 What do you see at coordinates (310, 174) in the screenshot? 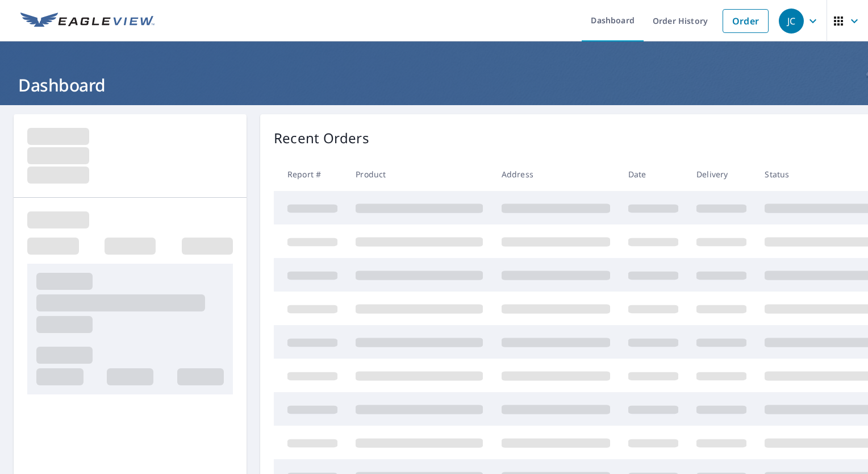
I see `th: Report #` at bounding box center [310, 174].